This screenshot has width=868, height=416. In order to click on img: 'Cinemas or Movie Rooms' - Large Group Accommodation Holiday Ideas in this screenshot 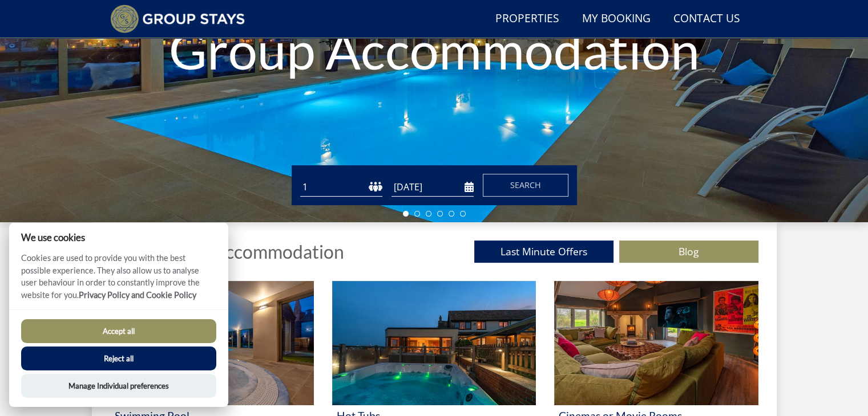, I will do `click(655, 343)`.